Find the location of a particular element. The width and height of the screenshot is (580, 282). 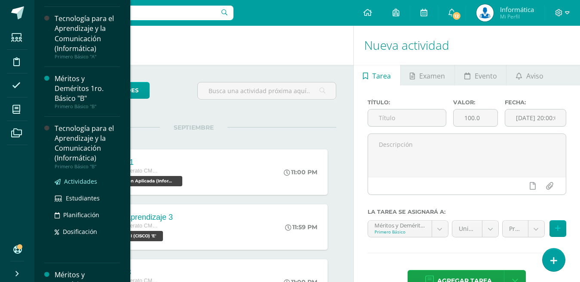

a: Tecnología para el Aprendizaje y la Comunicación (Informática)Primero Básico "A" is located at coordinates (87, 37).